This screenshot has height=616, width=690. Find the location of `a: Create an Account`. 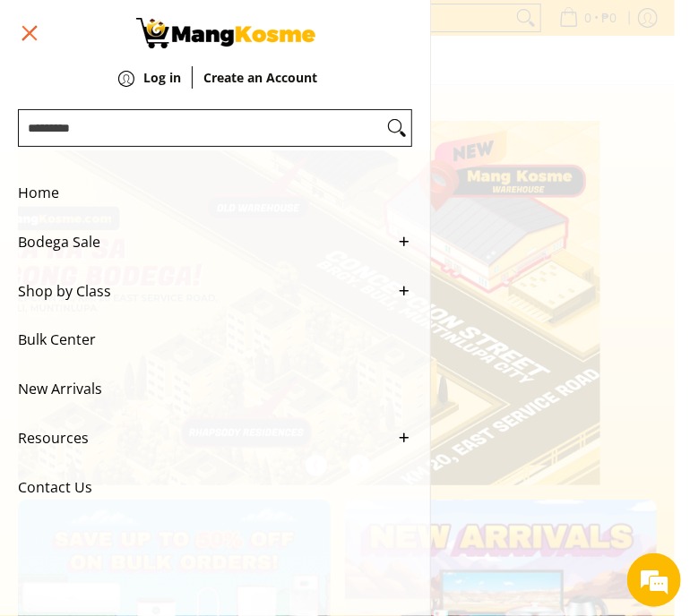

a: Create an Account is located at coordinates (259, 91).